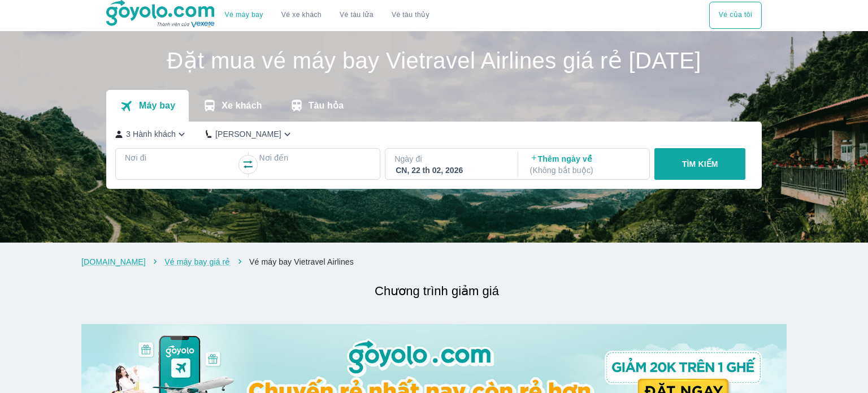  What do you see at coordinates (450, 159) in the screenshot?
I see `p: Ngày đi` at bounding box center [450, 159].